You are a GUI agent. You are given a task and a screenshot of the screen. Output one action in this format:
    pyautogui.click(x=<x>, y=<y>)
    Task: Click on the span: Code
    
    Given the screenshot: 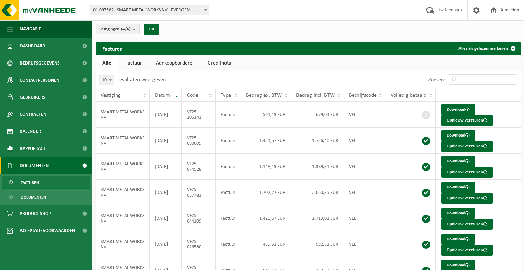 What is the action you would take?
    pyautogui.click(x=192, y=95)
    